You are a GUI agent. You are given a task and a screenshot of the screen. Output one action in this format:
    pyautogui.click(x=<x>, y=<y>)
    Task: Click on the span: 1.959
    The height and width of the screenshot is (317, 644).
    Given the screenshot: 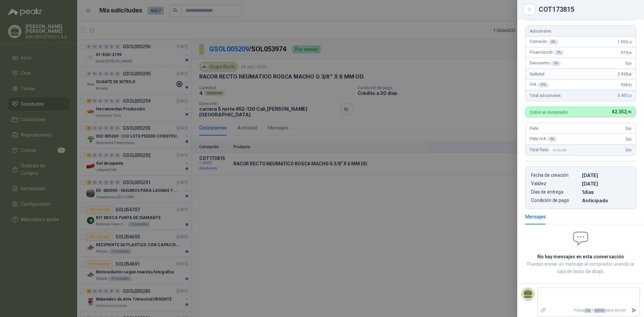 What is the action you would take?
    pyautogui.click(x=624, y=42)
    